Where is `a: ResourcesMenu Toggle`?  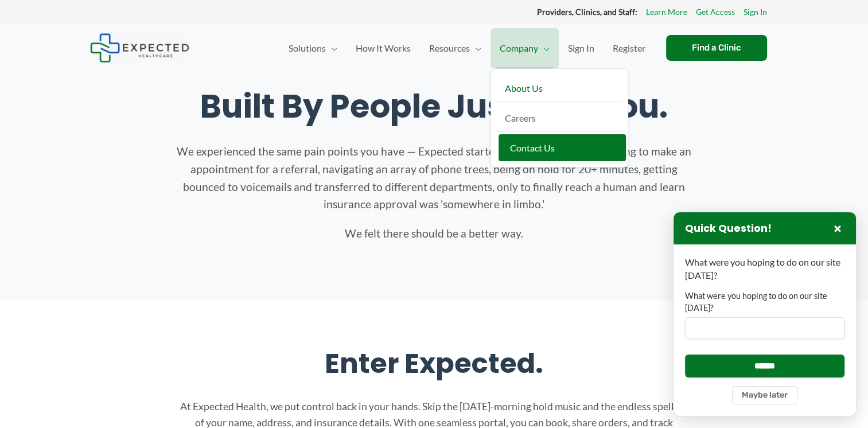 a: ResourcesMenu Toggle is located at coordinates (455, 48).